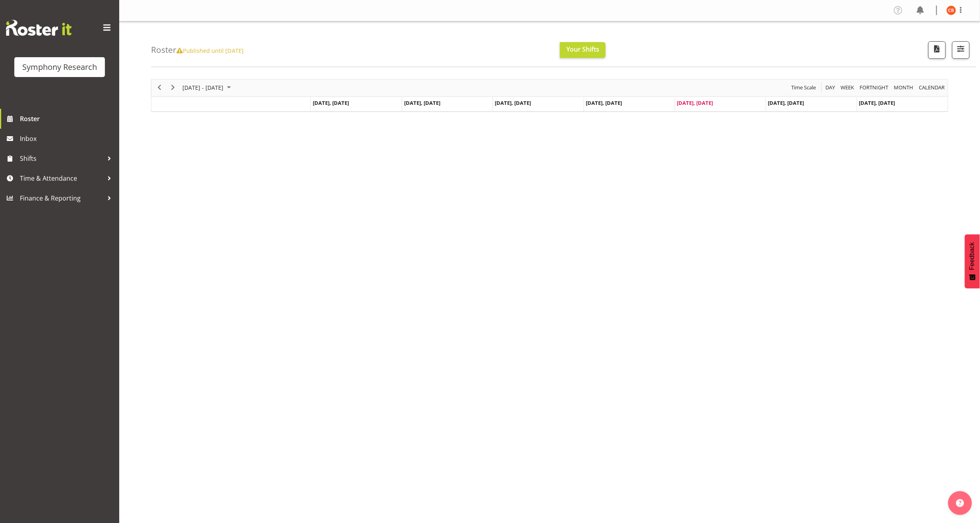 This screenshot has height=523, width=980. Describe the element at coordinates (951, 11) in the screenshot. I see `img: chelsea-bartlett11426.jpg` at that location.